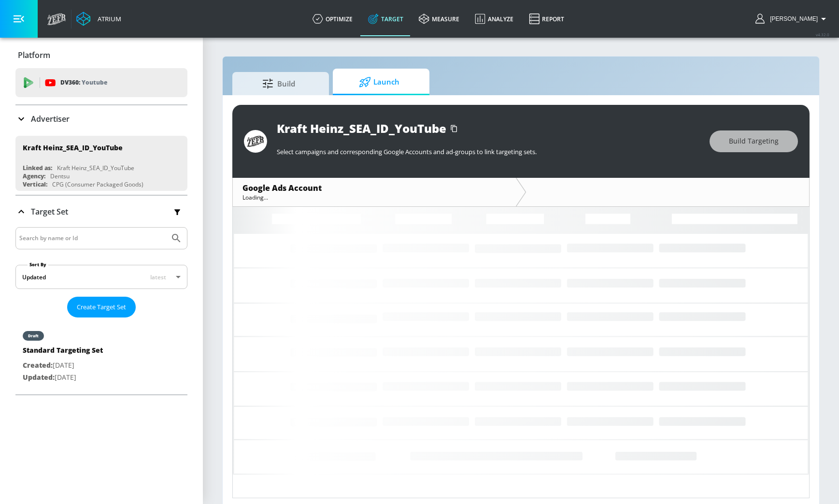 The height and width of the screenshot is (504, 839). I want to click on div: Atrium, so click(107, 19).